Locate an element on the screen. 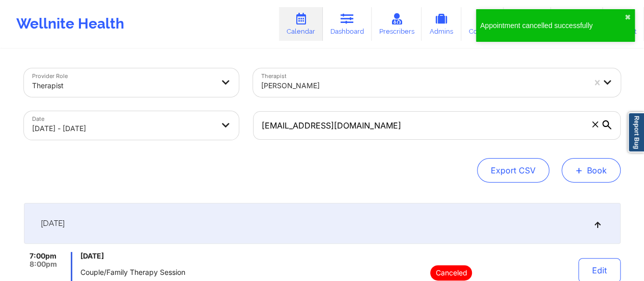 This screenshot has height=281, width=644. a: Calendar is located at coordinates (301, 24).